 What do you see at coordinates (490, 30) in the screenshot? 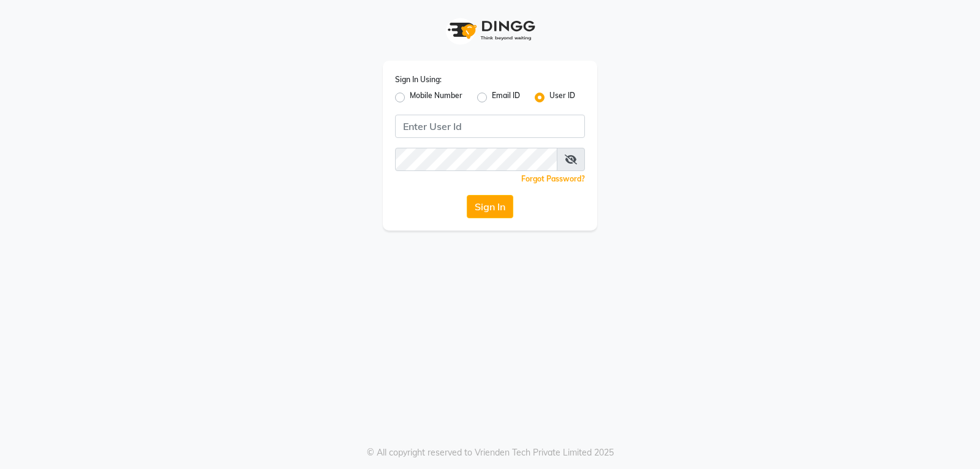
I see `img: logo1.svg` at bounding box center [490, 30].